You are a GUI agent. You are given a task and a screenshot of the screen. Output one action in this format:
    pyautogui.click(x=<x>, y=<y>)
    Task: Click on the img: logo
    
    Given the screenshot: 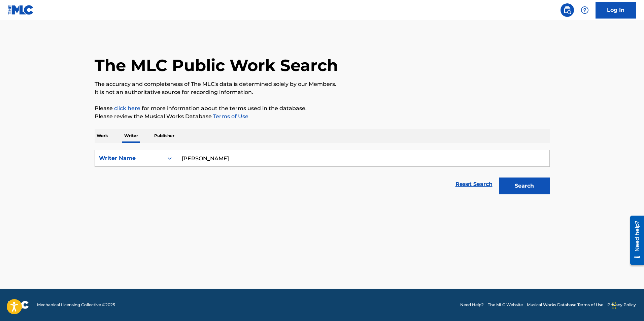 What is the action you would take?
    pyautogui.click(x=18, y=305)
    